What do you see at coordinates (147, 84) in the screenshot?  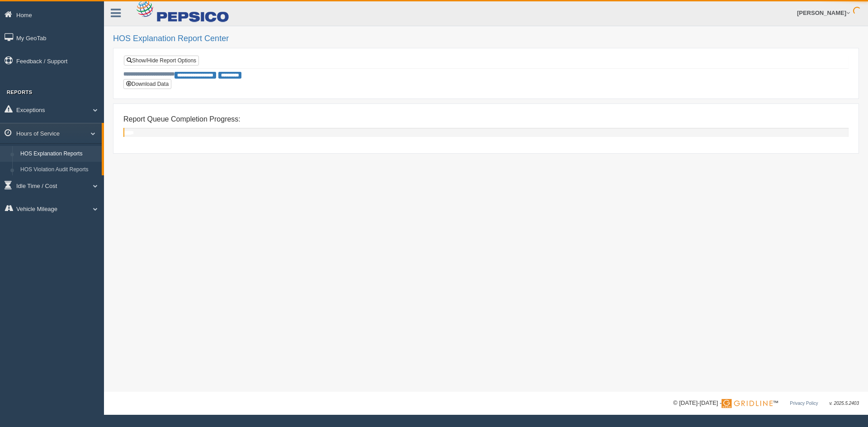 I see `button: Download Data` at bounding box center [147, 84].